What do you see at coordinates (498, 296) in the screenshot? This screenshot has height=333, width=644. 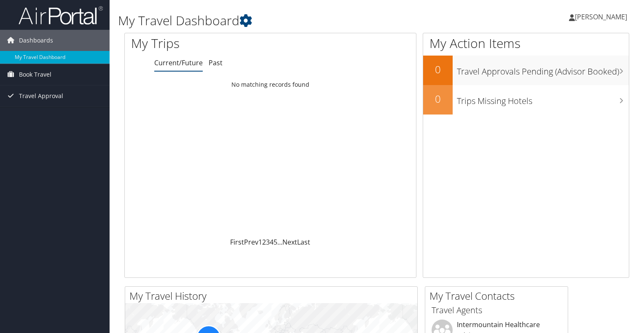 I see `h2: My Travel Contacts` at bounding box center [498, 296].